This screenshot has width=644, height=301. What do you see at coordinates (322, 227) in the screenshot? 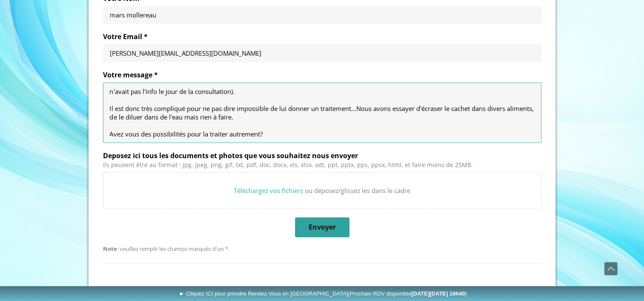
I see `span: Envoyer` at bounding box center [322, 227].